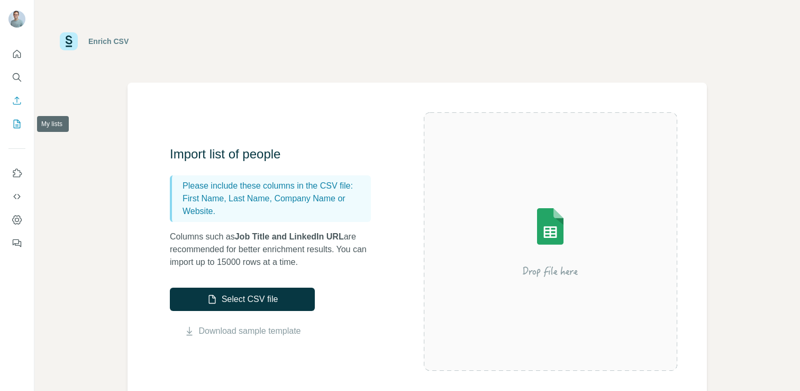 The height and width of the screenshot is (391, 800). Describe the element at coordinates (17, 124) in the screenshot. I see `button: My lists` at that location.